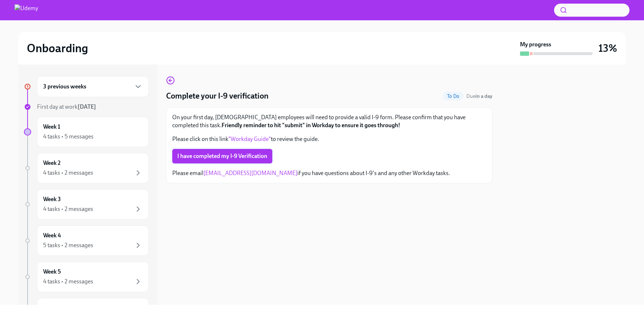  I want to click on span: October 8th, 2025 12:00, so click(480, 96).